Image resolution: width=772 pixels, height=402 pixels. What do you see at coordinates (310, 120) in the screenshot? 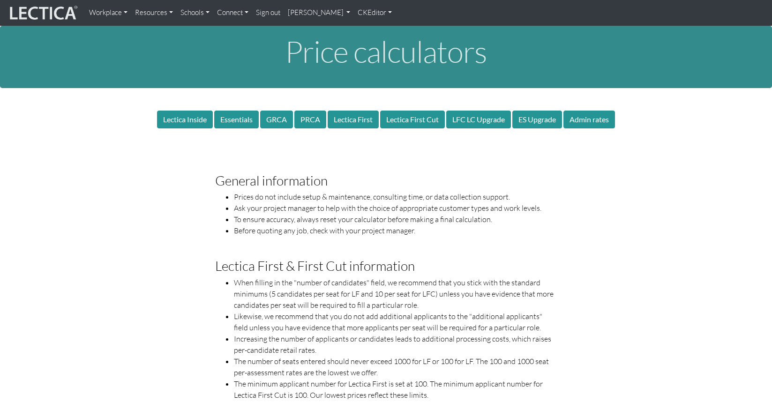
I see `button: PRCA` at bounding box center [310, 120].